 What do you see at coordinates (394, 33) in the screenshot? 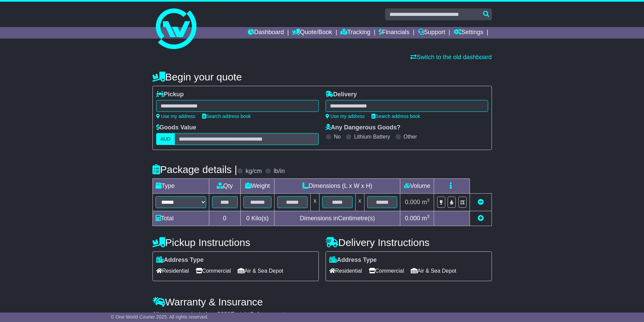
I see `a: Financials` at bounding box center [394, 33].